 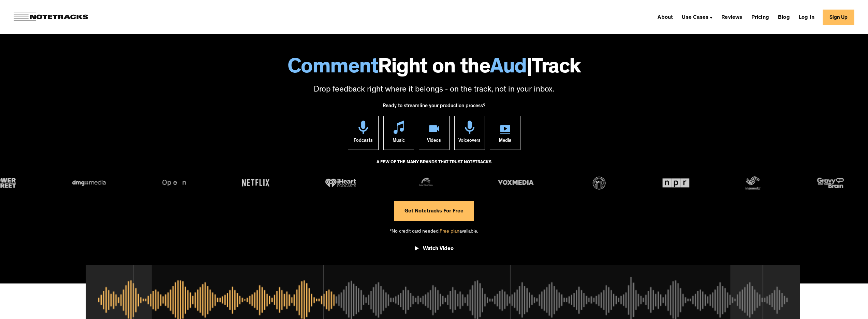 I want to click on div: *No credit card needed. available., so click(x=434, y=231).